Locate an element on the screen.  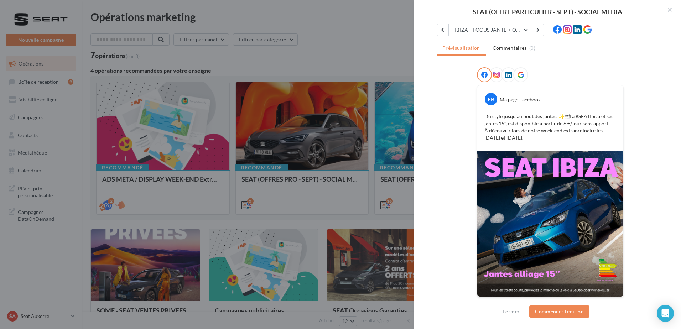
div: Open Intercom Messenger is located at coordinates (665, 313).